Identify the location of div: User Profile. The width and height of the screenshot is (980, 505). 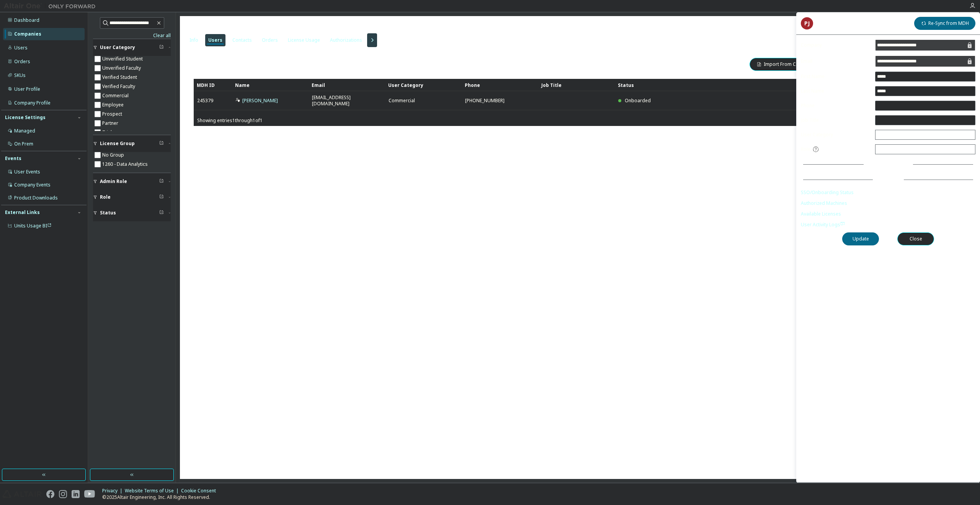
(27, 89).